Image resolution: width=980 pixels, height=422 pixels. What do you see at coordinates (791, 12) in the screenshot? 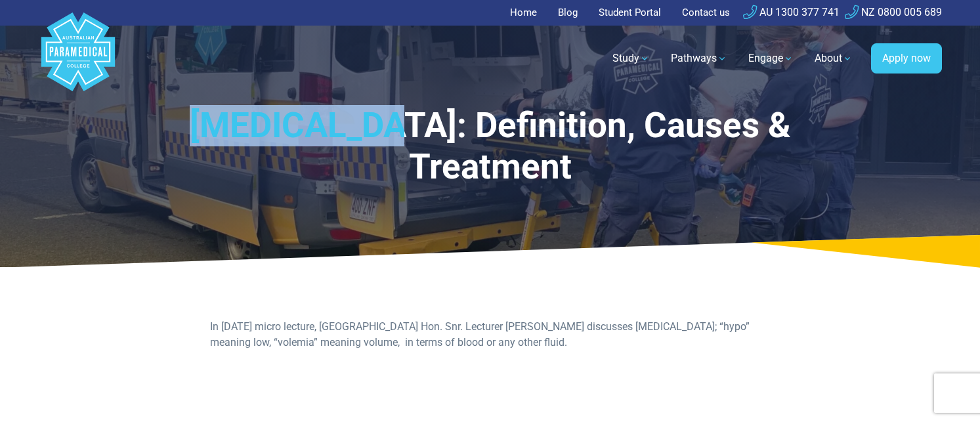
I see `a: AU 1300 377 741` at bounding box center [791, 12].